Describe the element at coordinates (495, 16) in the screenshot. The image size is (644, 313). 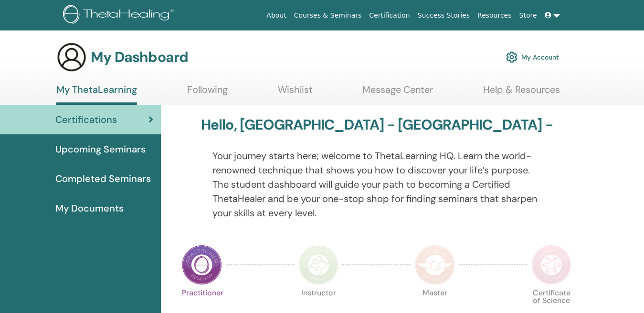
I see `a: Resources` at that location.